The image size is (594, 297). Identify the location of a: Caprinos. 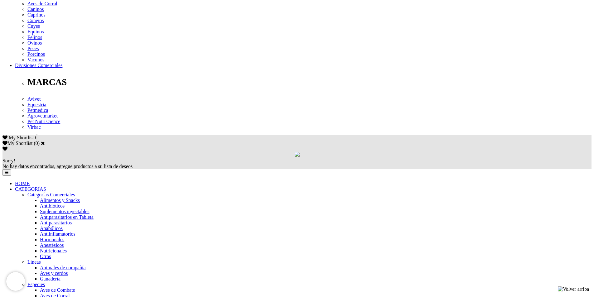
(36, 15).